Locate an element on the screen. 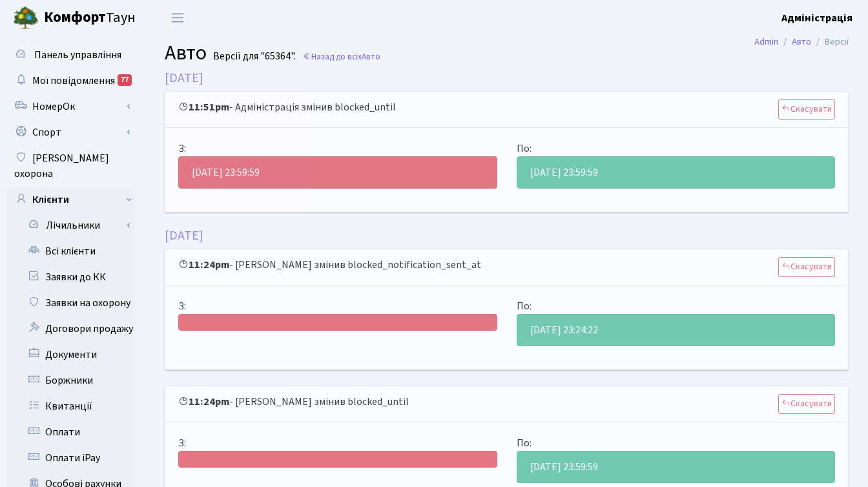  a: Адміністрація is located at coordinates (817, 18).